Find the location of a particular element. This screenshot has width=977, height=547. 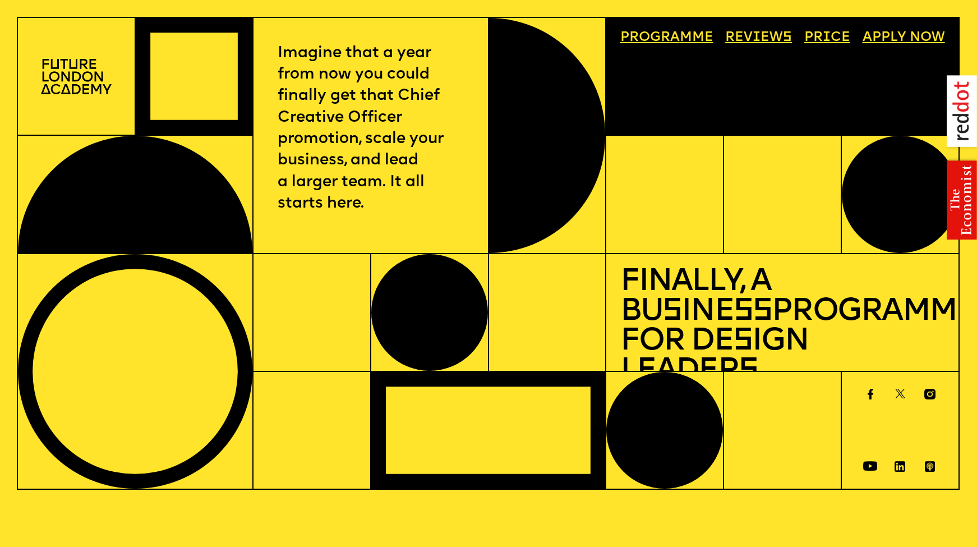

a: Programme is located at coordinates (666, 38).